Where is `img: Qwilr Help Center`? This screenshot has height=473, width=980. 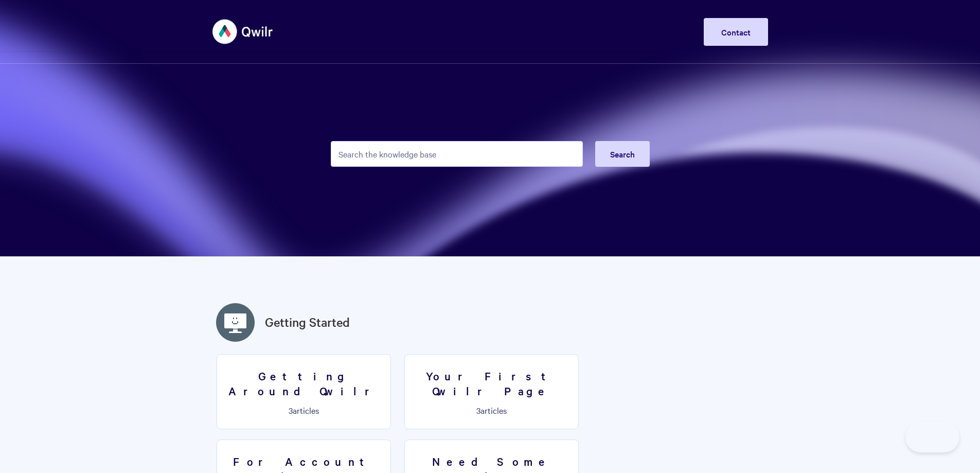 img: Qwilr Help Center is located at coordinates (243, 32).